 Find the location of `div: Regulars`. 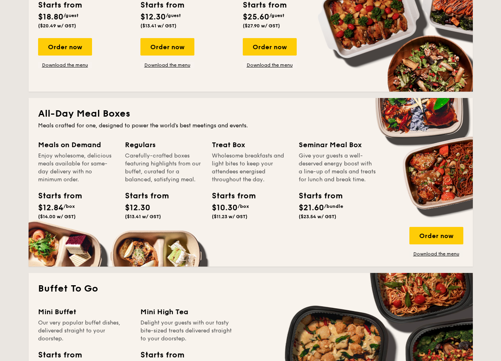

div: Regulars is located at coordinates (163, 145).